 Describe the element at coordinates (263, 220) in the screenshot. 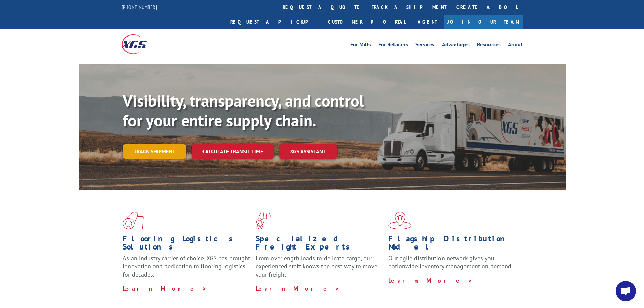

I see `img: xgs-icon-focused-on-flooring-red` at that location.